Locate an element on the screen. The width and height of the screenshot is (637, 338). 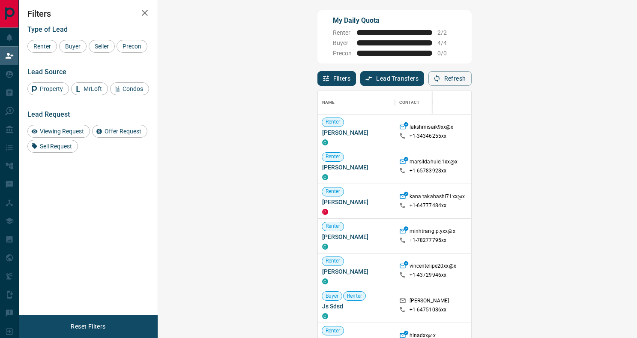
span: MrLoft is located at coordinates (93, 89).